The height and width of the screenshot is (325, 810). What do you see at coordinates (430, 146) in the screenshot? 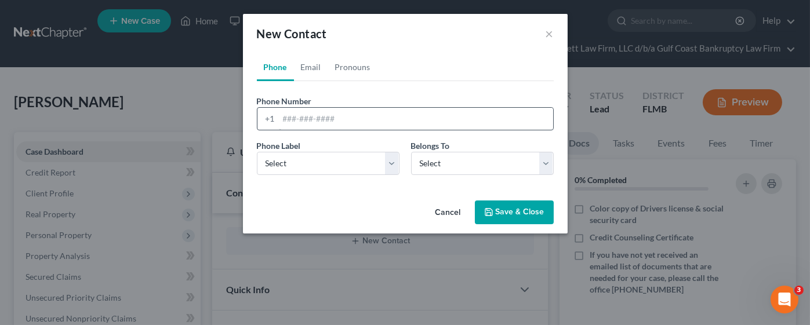
I see `span: Belongs To` at bounding box center [430, 146].